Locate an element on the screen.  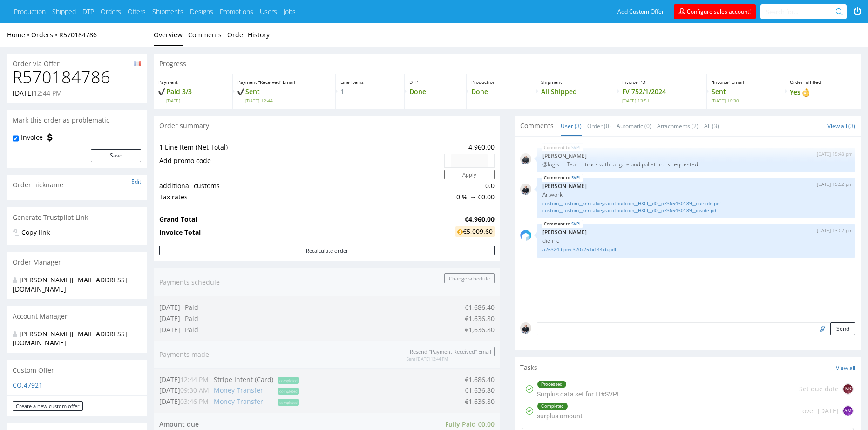
p: “Invoice” Email is located at coordinates (745, 82).